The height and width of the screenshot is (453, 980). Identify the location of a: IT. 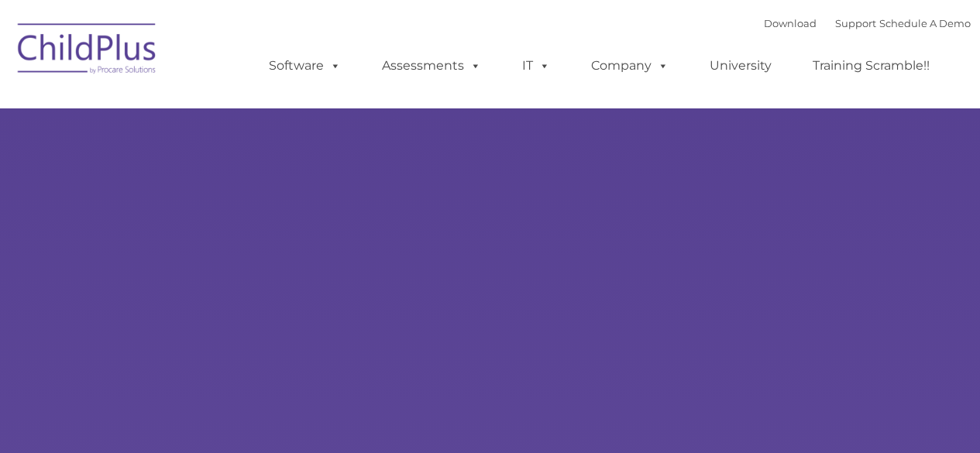
(536, 66).